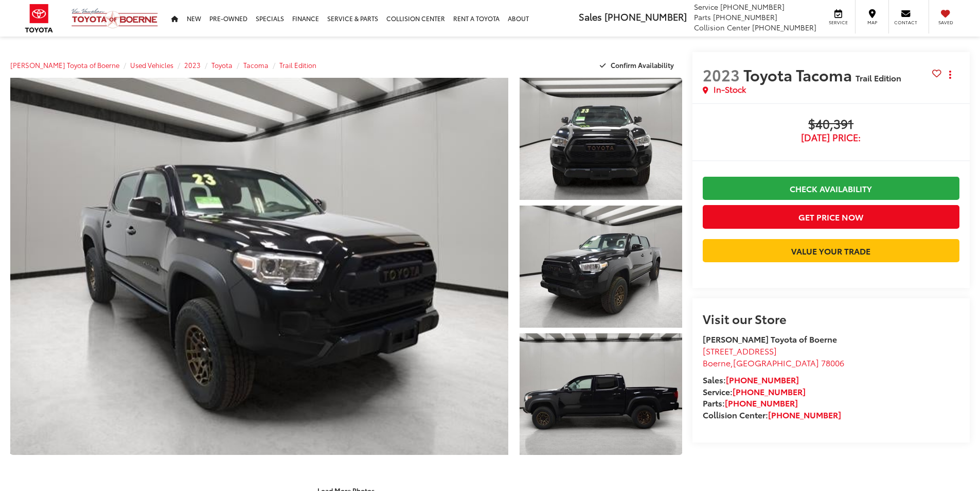 Image resolution: width=980 pixels, height=491 pixels. Describe the element at coordinates (906, 22) in the screenshot. I see `span: Contact` at that location.